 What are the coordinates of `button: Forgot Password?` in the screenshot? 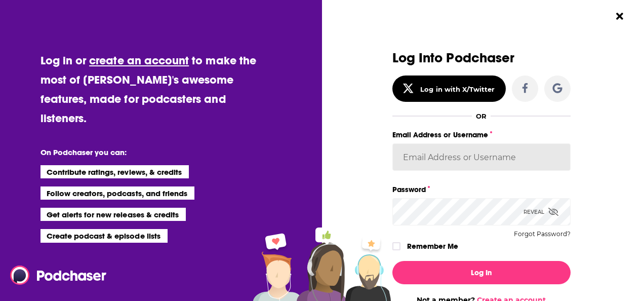 It's located at (542, 234).